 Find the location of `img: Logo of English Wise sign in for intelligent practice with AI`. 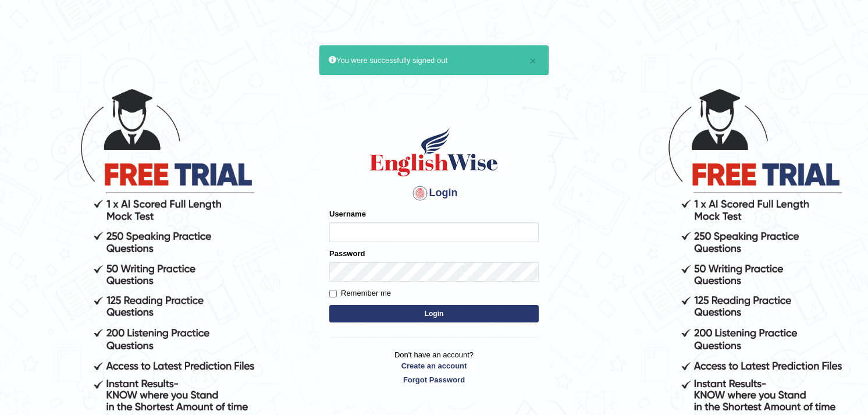

img: Logo of English Wise sign in for intelligent practice with AI is located at coordinates (434, 152).